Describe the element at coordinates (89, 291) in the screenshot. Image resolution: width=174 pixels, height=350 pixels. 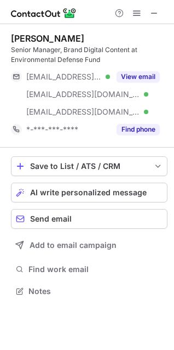
I see `button: Notes` at that location.